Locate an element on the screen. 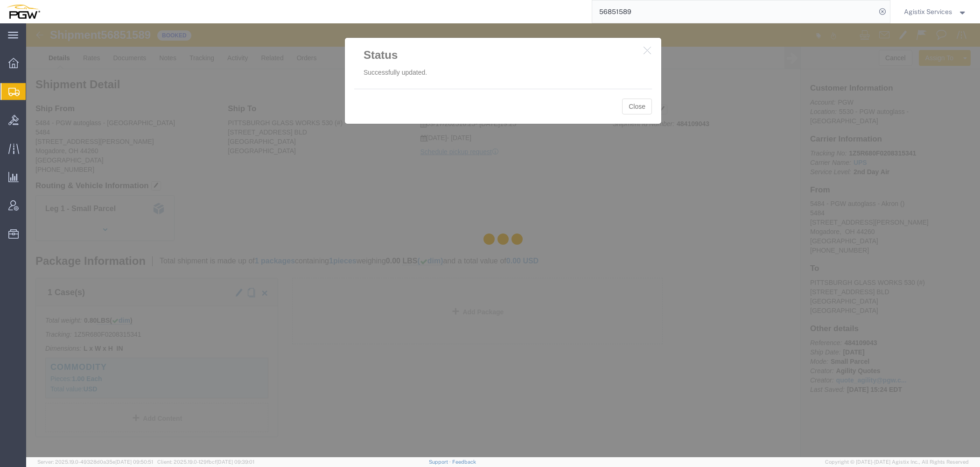  a: Feedback is located at coordinates (464, 461).